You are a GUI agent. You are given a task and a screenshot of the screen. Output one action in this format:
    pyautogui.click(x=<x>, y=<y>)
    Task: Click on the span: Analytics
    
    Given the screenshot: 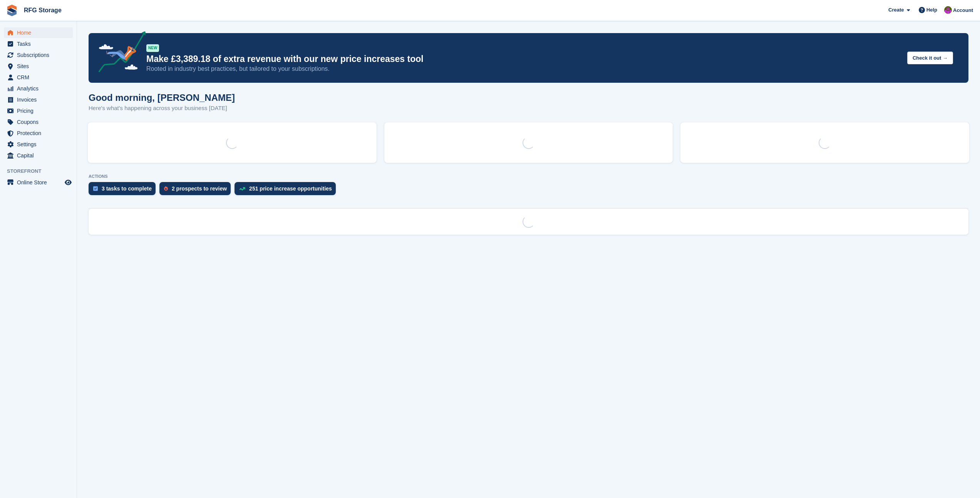 What is the action you would take?
    pyautogui.click(x=40, y=89)
    